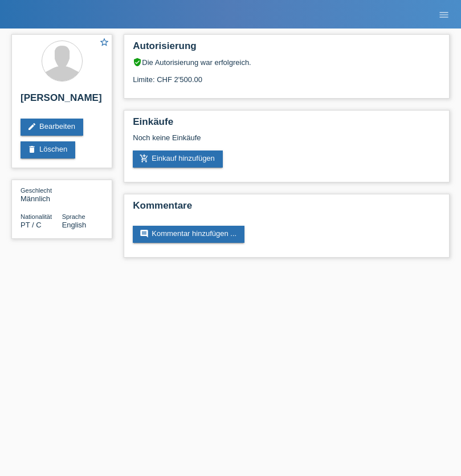  What do you see at coordinates (444, 15) in the screenshot?
I see `i: menu` at bounding box center [444, 15].